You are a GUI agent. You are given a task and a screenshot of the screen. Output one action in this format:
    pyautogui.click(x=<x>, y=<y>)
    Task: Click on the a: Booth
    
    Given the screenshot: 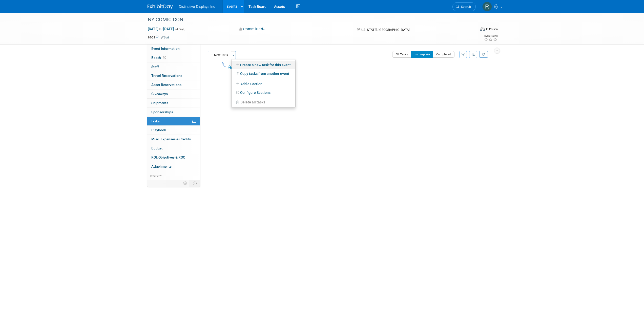 What is the action you would take?
    pyautogui.click(x=174, y=57)
    